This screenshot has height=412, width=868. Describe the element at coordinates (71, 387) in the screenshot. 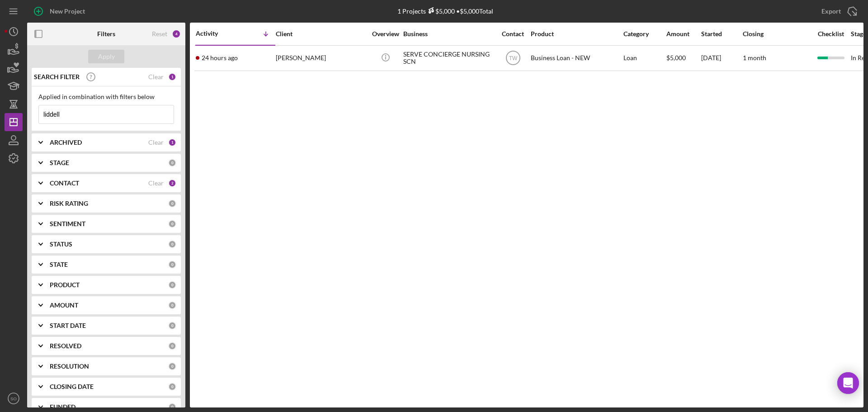

I see `b: CLOSING DATE` at that location.